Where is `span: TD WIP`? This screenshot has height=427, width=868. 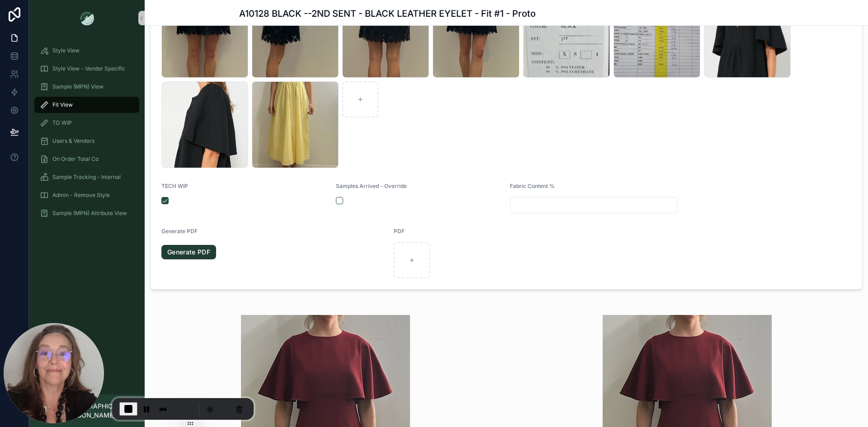 span: TD WIP is located at coordinates (62, 123).